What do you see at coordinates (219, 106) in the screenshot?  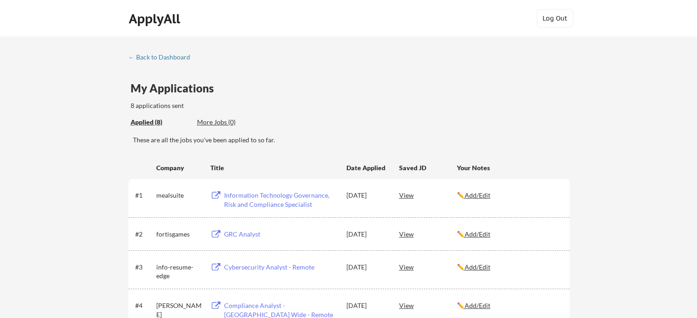 I see `div: 8 applications sent` at bounding box center [219, 106].